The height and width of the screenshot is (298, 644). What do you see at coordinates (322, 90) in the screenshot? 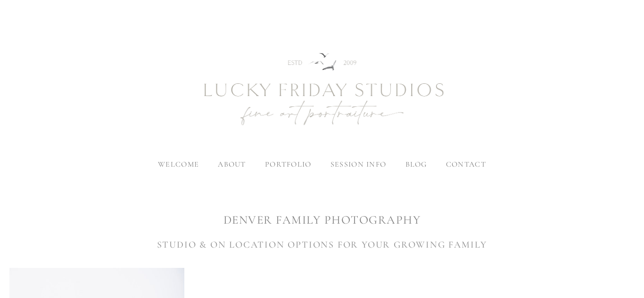
I see `img: Newborn Photography Denver | Lucky Friday Studios` at bounding box center [322, 90].